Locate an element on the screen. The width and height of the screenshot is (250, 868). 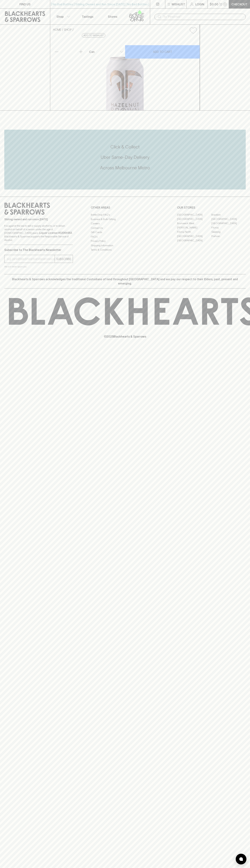
p: Checkout is located at coordinates (240, 5).